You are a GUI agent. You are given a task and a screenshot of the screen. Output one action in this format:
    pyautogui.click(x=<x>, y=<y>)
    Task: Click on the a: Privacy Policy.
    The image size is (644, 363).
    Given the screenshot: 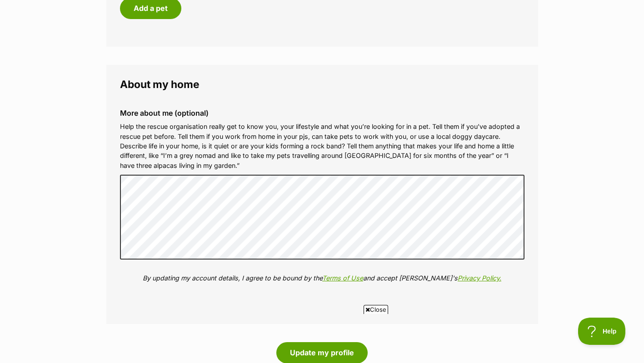 What is the action you would take?
    pyautogui.click(x=480, y=278)
    